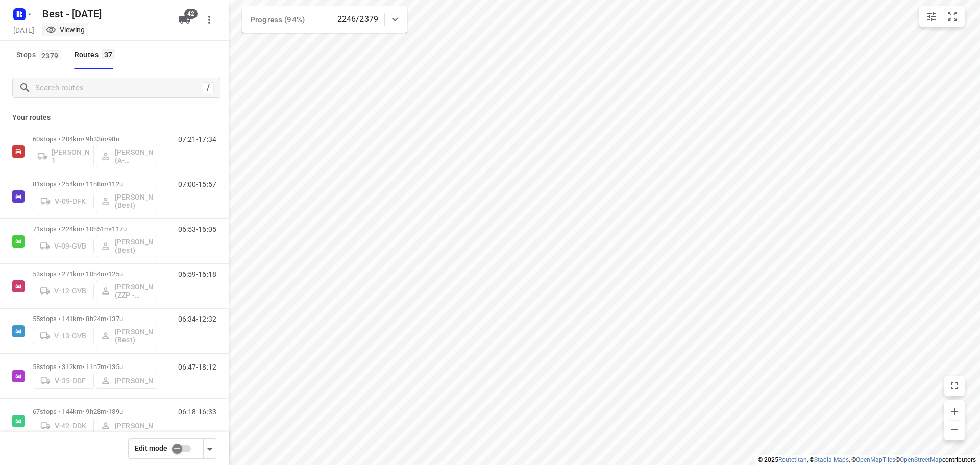 Image resolution: width=980 pixels, height=465 pixels. What do you see at coordinates (921, 460) in the screenshot?
I see `a: OpenStreetMap` at bounding box center [921, 460].